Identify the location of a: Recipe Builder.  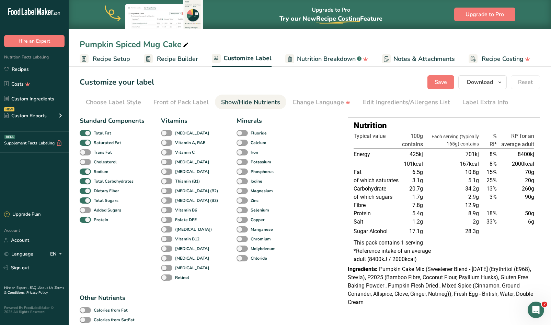
(171, 59).